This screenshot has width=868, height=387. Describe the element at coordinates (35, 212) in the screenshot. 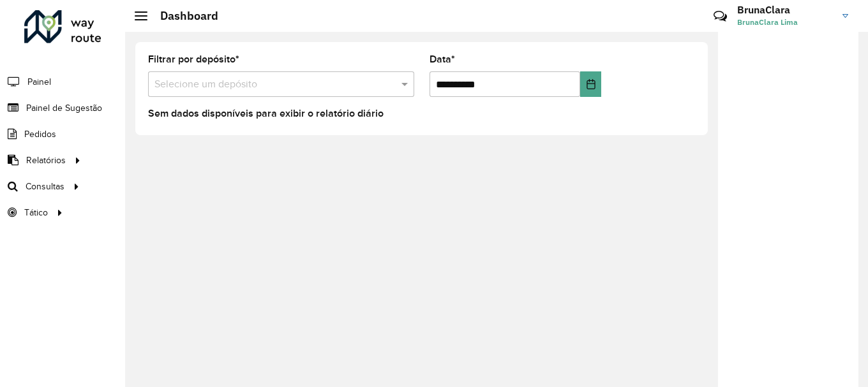

I see `span: Tático` at that location.